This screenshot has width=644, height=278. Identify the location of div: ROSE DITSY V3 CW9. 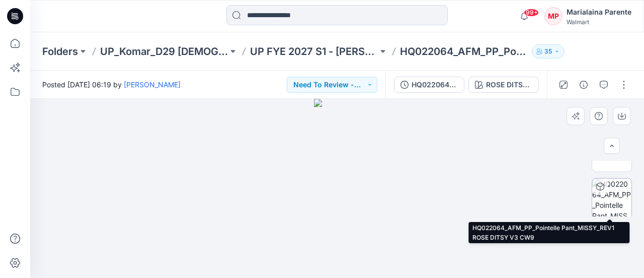
(509, 85).